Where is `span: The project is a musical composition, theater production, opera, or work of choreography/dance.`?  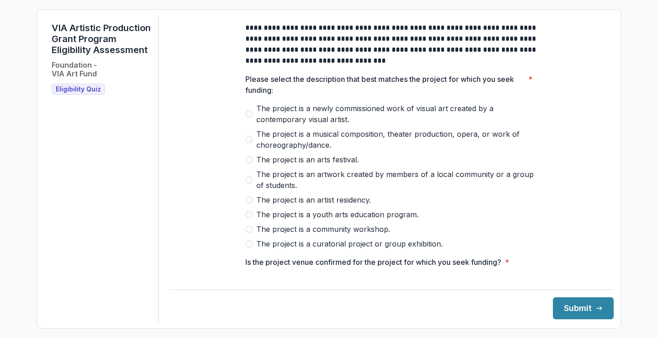
span: The project is a musical composition, theater production, opera, or work of choreography/dance. is located at coordinates (397, 139).